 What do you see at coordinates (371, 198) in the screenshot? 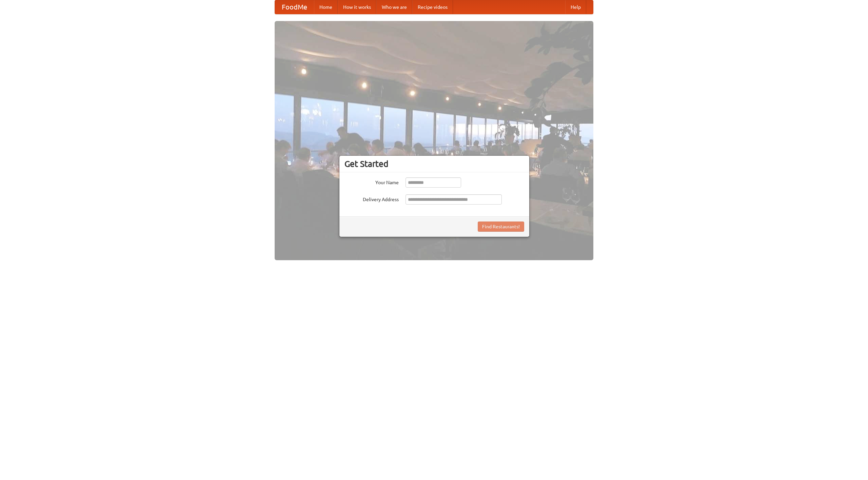
I see `label: Delivery Address` at bounding box center [371, 198].